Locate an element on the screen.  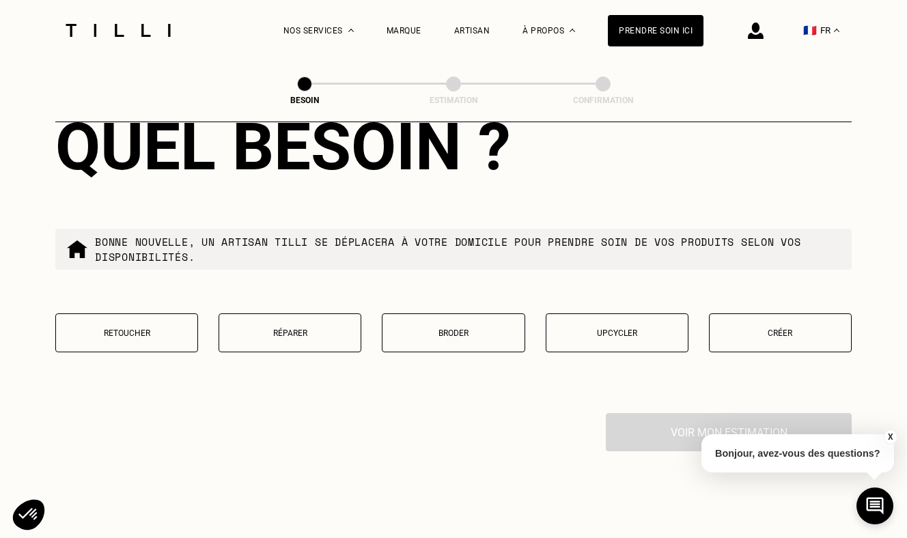
a: Prendre soin ici is located at coordinates (656, 31).